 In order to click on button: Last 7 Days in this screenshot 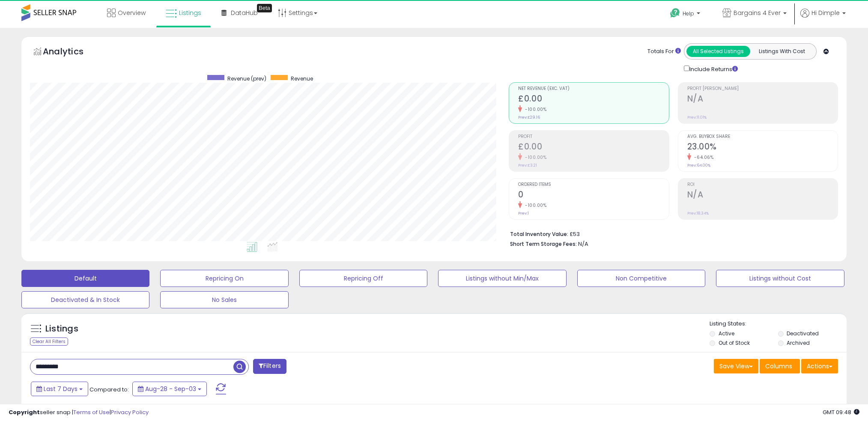, I will do `click(60, 389)`.